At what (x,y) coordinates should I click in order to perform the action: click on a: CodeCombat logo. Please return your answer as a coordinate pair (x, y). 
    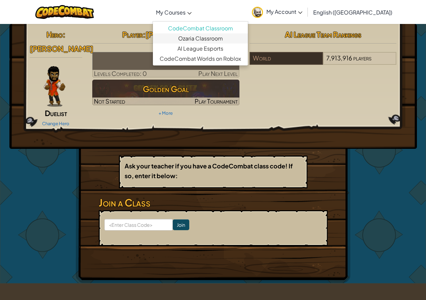
    Looking at the image, I should click on (65, 12).